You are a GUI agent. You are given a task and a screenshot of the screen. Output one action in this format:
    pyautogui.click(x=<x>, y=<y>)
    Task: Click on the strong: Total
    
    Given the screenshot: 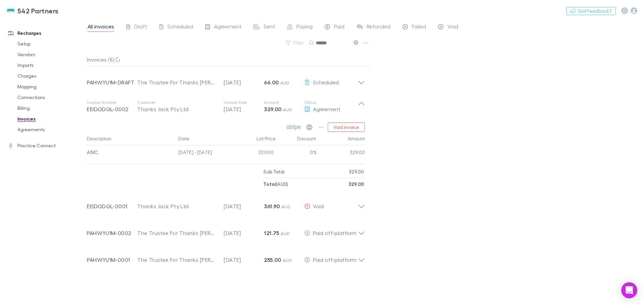 What is the action you would take?
    pyautogui.click(x=270, y=184)
    